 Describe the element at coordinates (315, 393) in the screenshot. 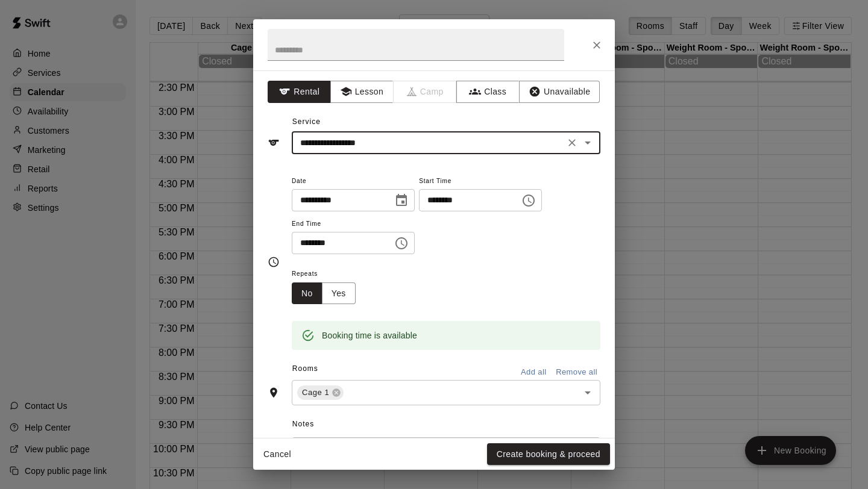

I see `span: Cage 1` at that location.